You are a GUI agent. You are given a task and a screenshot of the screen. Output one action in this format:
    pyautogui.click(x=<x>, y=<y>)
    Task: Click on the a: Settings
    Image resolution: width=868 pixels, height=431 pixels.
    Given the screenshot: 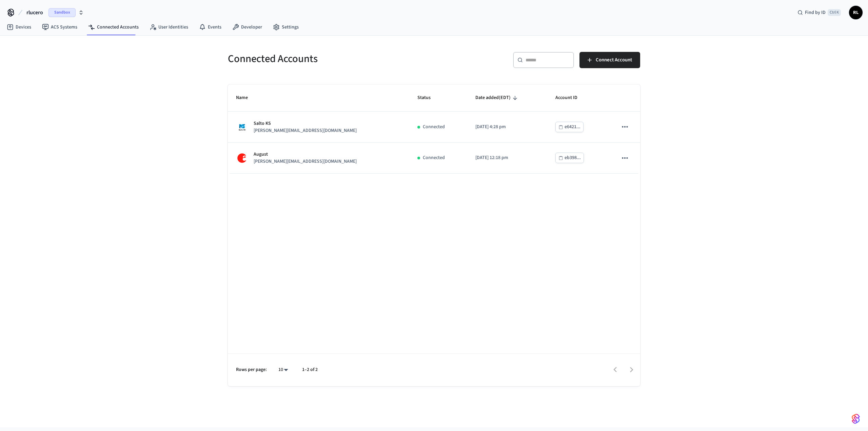 What is the action you would take?
    pyautogui.click(x=286, y=27)
    